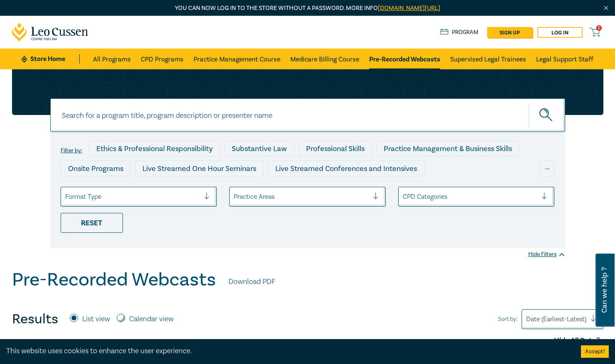  I want to click on div: Professional Skills, so click(335, 149).